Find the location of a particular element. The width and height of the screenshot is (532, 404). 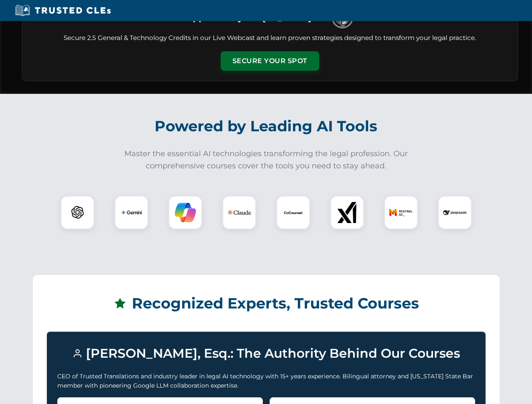

img: ChatGPT Logo is located at coordinates (77, 212).